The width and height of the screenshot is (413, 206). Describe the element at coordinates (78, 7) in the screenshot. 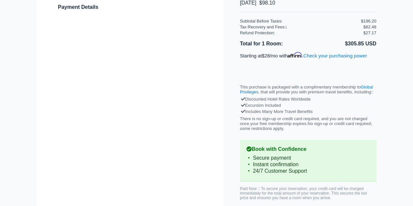

I see `span: Payment Details` at that location.